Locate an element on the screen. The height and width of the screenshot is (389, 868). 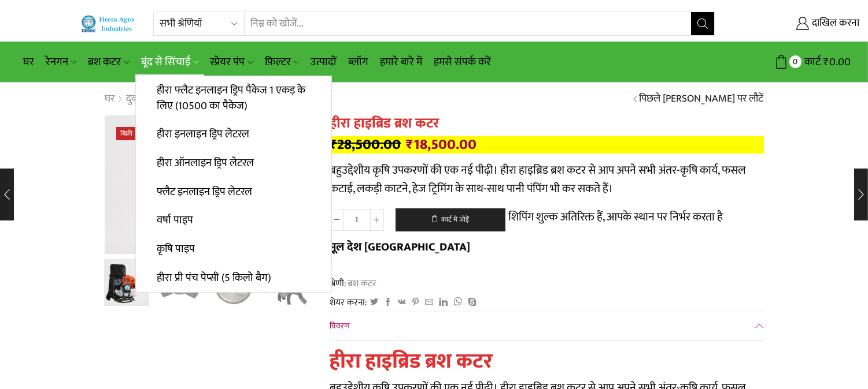
font: दुकान is located at coordinates (137, 99).